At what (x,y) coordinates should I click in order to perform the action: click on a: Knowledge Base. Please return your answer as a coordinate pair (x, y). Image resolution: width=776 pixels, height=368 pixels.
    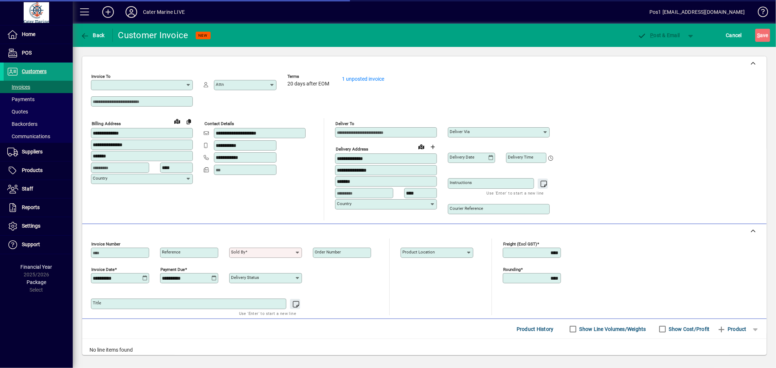
    Looking at the image, I should click on (760, 13).